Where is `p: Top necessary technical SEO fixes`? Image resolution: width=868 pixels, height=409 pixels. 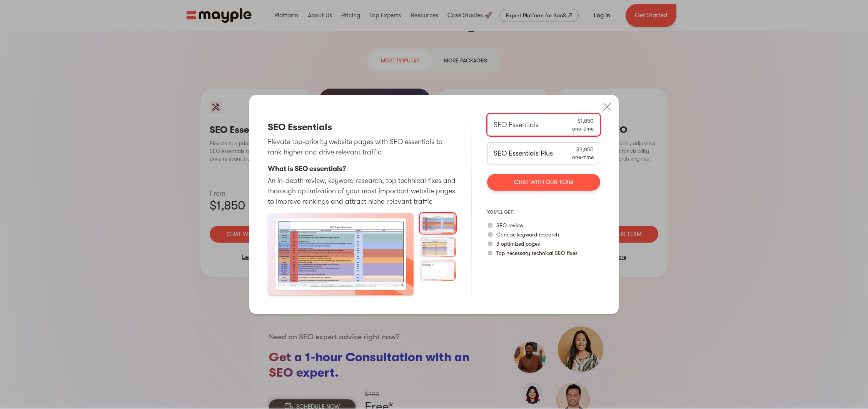 p: Top necessary technical SEO fixes is located at coordinates (536, 253).